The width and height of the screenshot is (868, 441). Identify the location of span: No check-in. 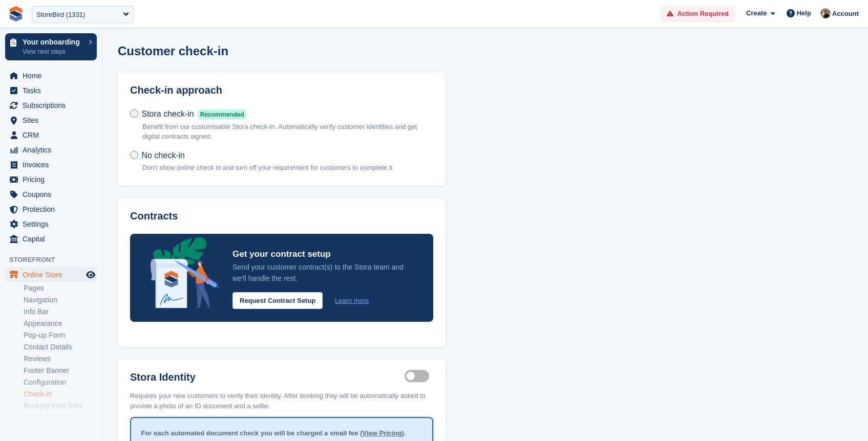
(163, 155).